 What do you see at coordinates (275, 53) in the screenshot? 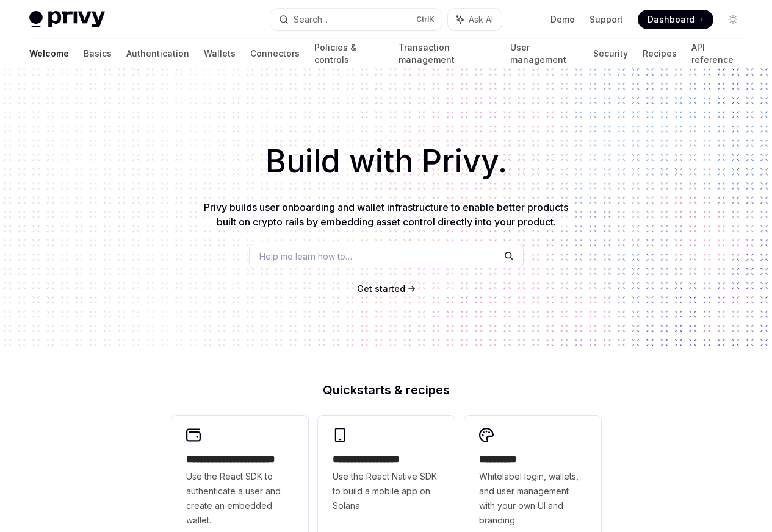
I see `a: Connectors` at bounding box center [275, 53].